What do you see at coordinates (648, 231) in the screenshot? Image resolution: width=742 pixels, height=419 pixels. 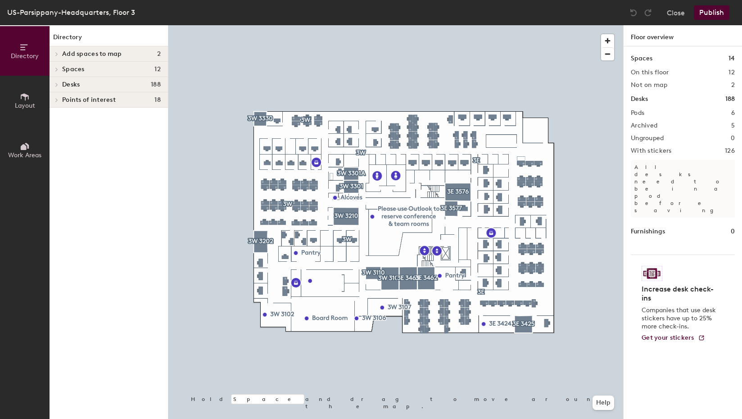 I see `h1: Furnishings` at bounding box center [648, 231].